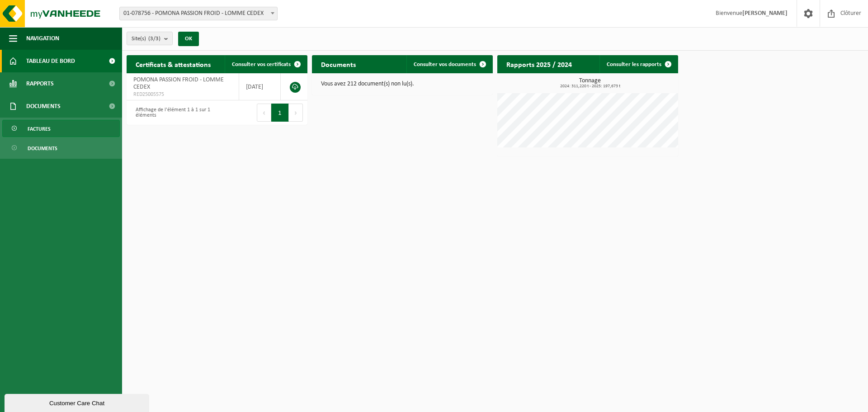  Describe the element at coordinates (72, 11) in the screenshot. I see `div: Customer Care Chat` at that location.